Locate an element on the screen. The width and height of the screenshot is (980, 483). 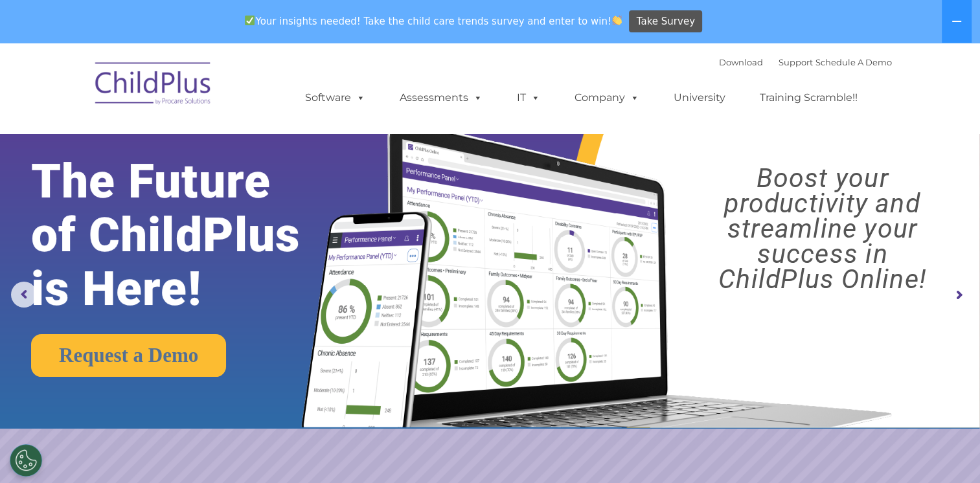
span: Last name is located at coordinates (199, 90).